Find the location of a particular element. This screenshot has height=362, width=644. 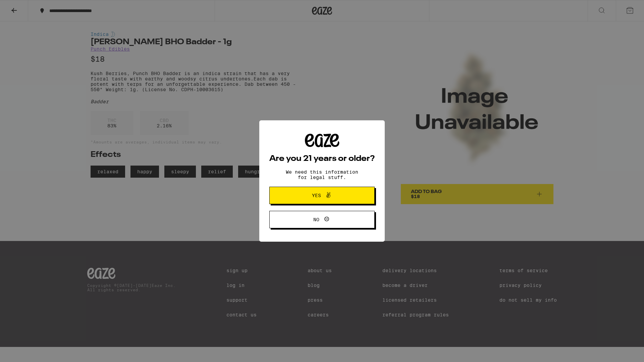

span: No is located at coordinates (316, 219).